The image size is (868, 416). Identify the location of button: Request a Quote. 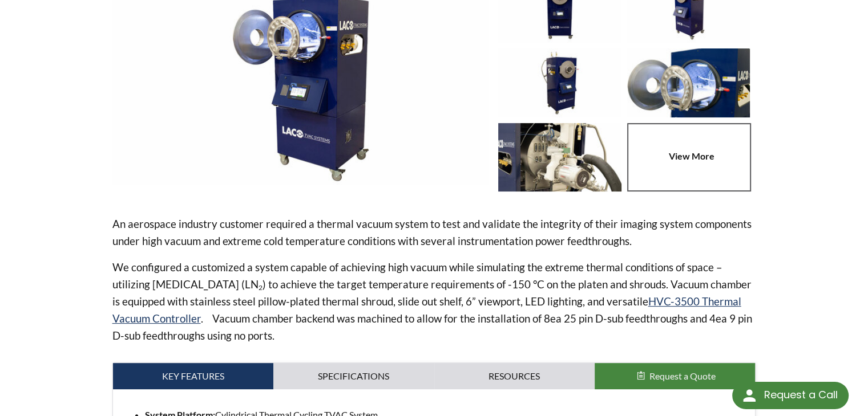
(674, 376).